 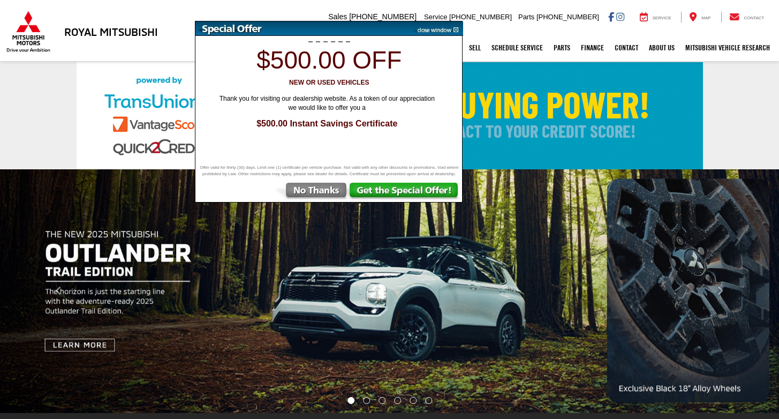 What do you see at coordinates (397, 400) in the screenshot?
I see `li: Go to slide number 4.` at bounding box center [397, 400].